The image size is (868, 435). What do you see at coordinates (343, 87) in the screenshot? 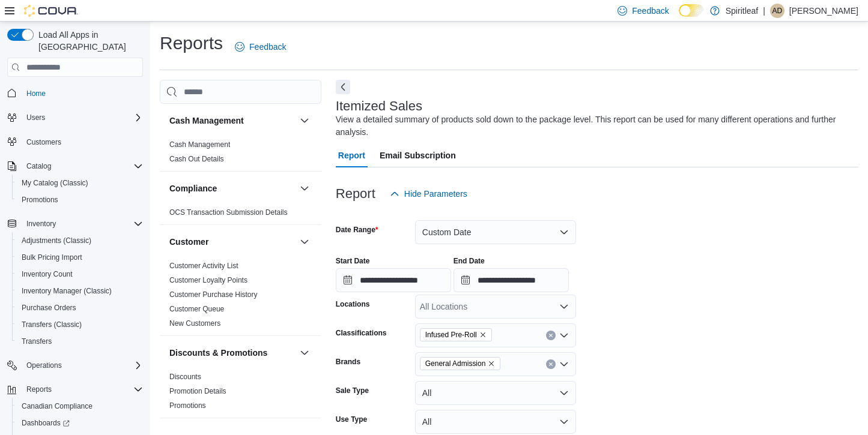
I see `button: Next` at bounding box center [343, 87].